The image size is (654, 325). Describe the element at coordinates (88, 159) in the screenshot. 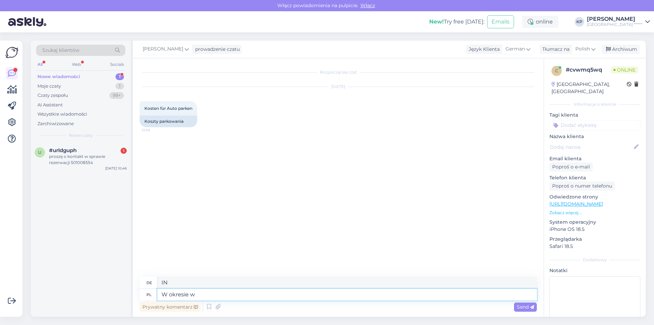

I see `div: proszę o kontakt w sprawie rezerwacji 501008554` at that location.